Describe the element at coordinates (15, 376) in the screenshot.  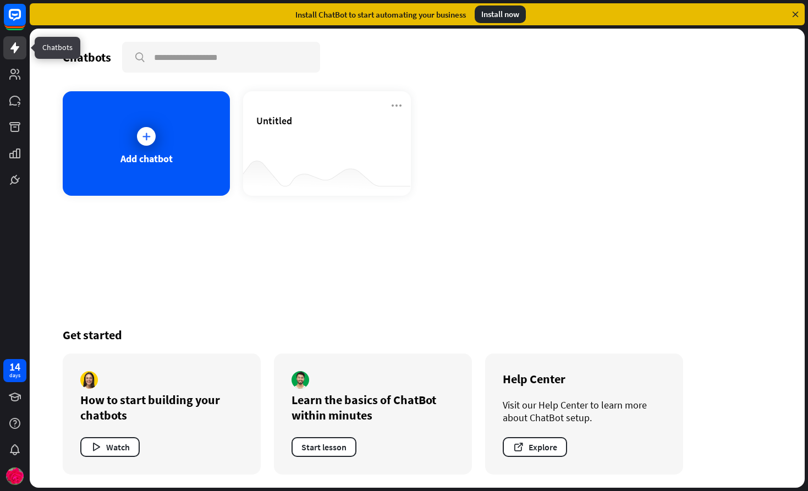
I see `div: days` at that location.